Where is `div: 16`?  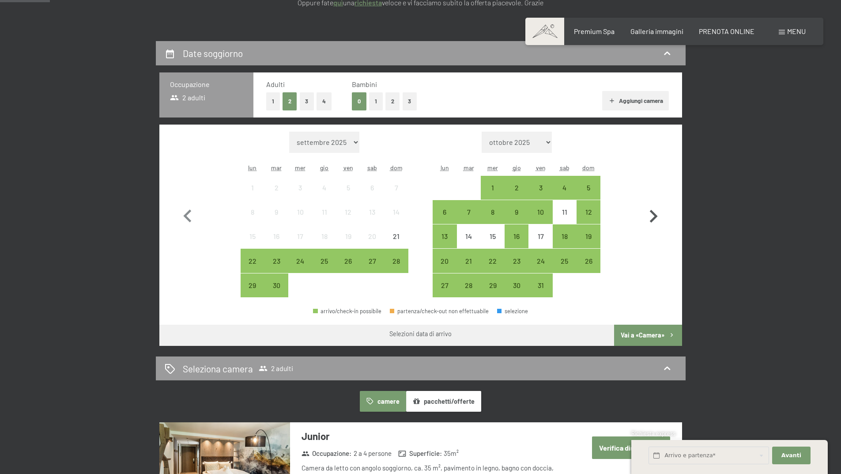
div: 16 is located at coordinates (516, 244).